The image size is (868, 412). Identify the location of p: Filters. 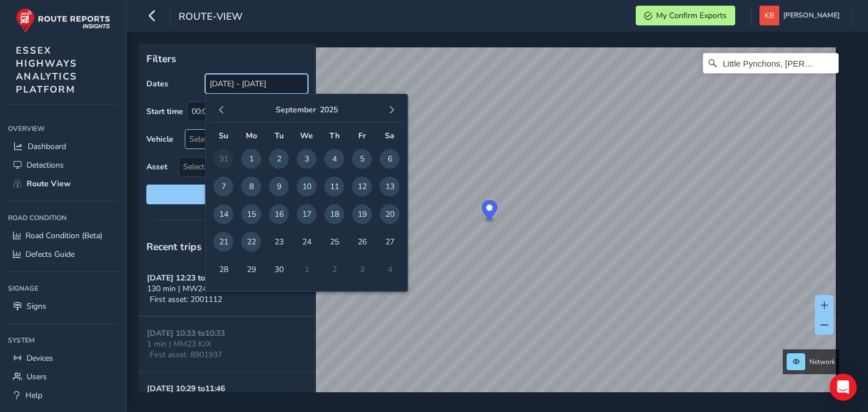
(227, 59).